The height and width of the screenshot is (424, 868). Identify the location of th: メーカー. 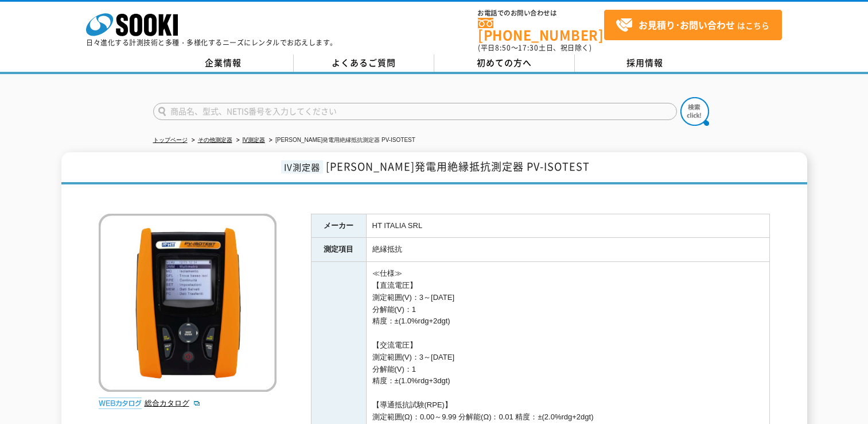
(338, 226).